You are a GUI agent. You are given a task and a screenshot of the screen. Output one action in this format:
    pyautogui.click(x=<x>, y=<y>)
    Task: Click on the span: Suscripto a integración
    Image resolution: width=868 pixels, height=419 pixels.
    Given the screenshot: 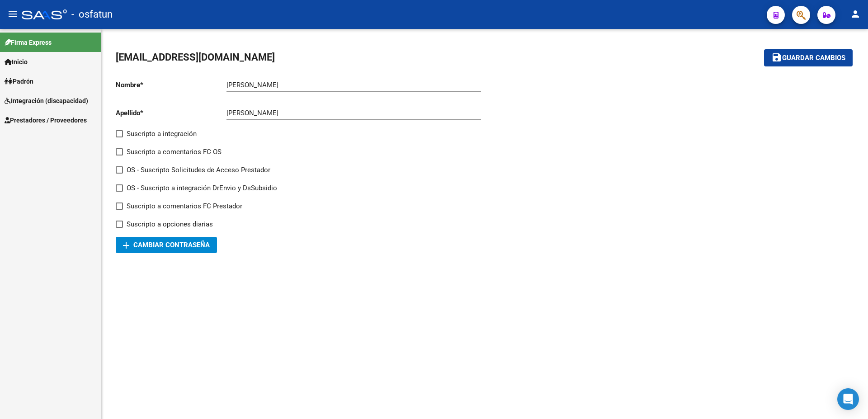 What is the action you would take?
    pyautogui.click(x=161, y=134)
    